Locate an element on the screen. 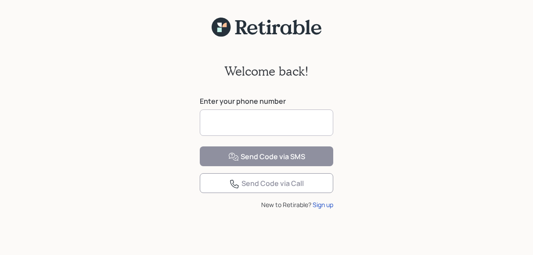 Image resolution: width=533 pixels, height=255 pixels. div: New to Retirable? is located at coordinates (267, 204).